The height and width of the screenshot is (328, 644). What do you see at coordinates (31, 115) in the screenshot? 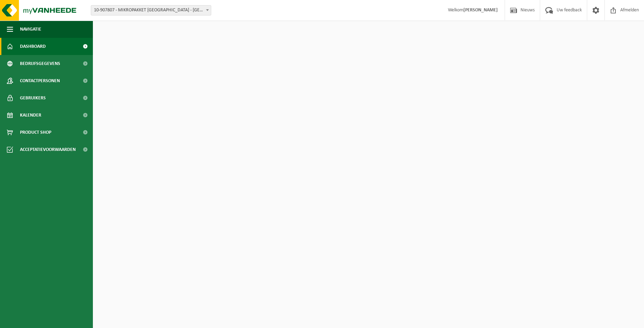
I see `span: Kalender` at bounding box center [31, 115].